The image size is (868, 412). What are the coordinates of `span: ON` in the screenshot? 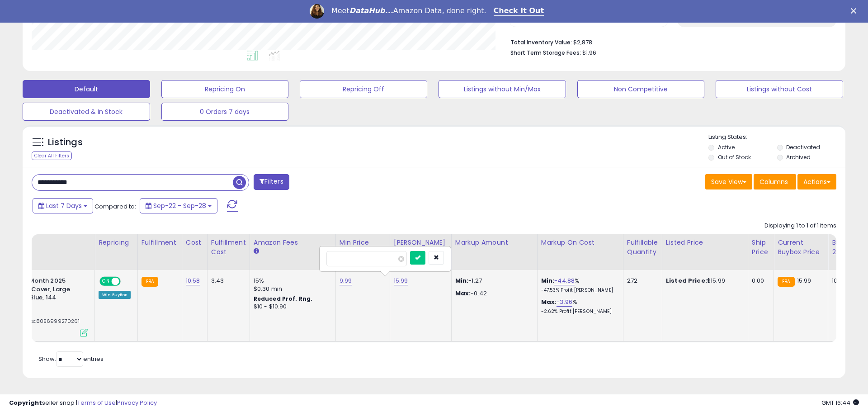 It's located at (106, 281).